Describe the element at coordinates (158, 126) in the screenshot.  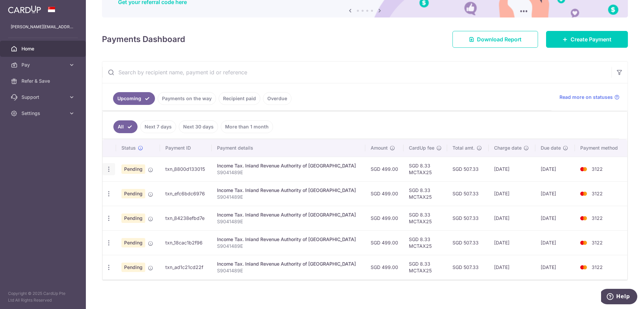
I see `a: Next 7 days` at that location.